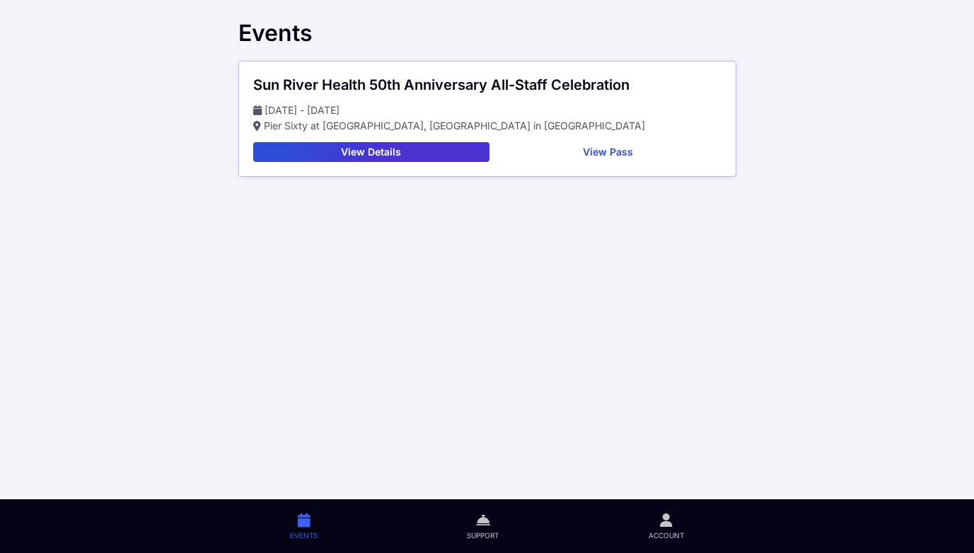 This screenshot has height=553, width=974. I want to click on span: Support, so click(483, 536).